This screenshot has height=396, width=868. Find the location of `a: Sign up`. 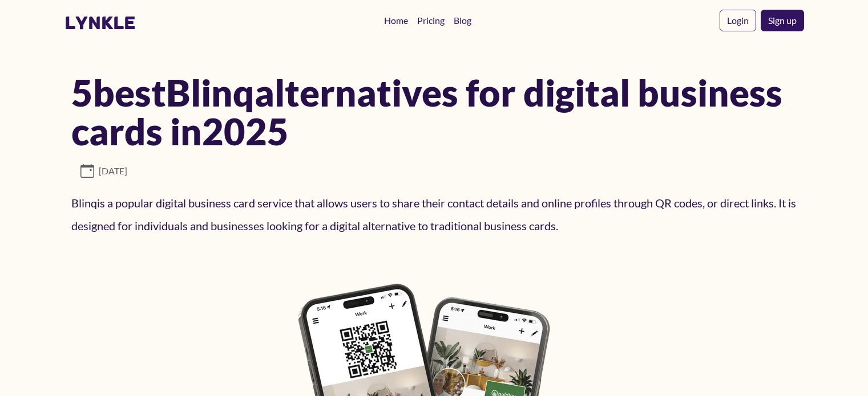

a: Sign up is located at coordinates (783, 21).